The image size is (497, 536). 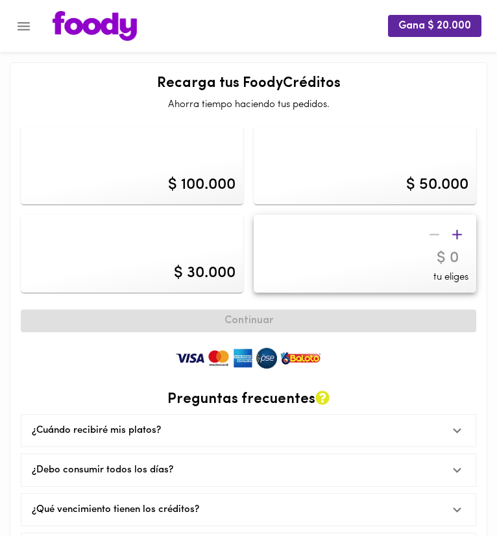 What do you see at coordinates (435, 25) in the screenshot?
I see `button: Gana $ 20.000` at bounding box center [435, 25].